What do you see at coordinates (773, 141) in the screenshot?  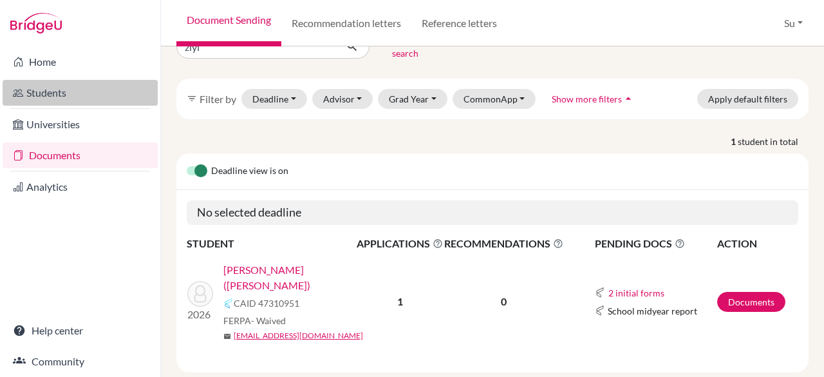 I see `span: student in total` at bounding box center [773, 141].